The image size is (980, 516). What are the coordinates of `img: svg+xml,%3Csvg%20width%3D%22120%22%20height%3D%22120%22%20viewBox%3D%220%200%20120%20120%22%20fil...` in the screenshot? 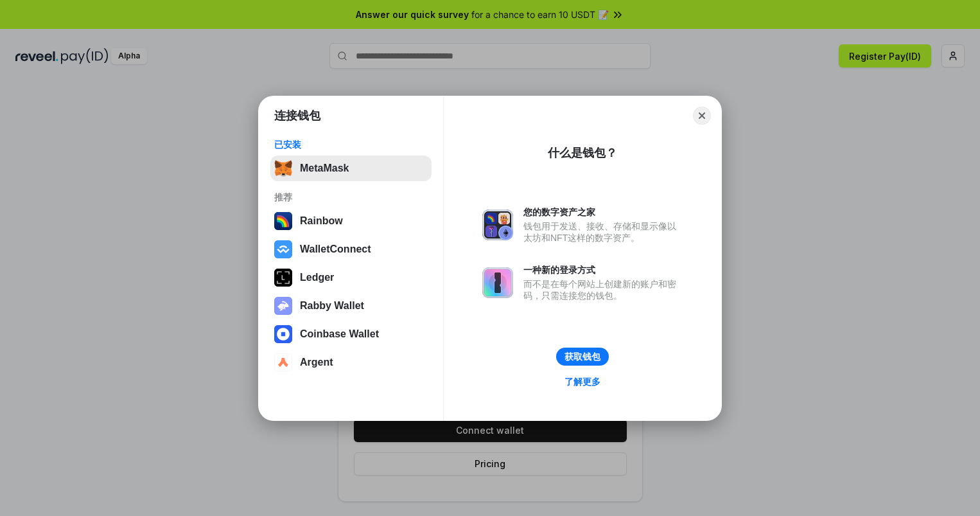 It's located at (283, 221).